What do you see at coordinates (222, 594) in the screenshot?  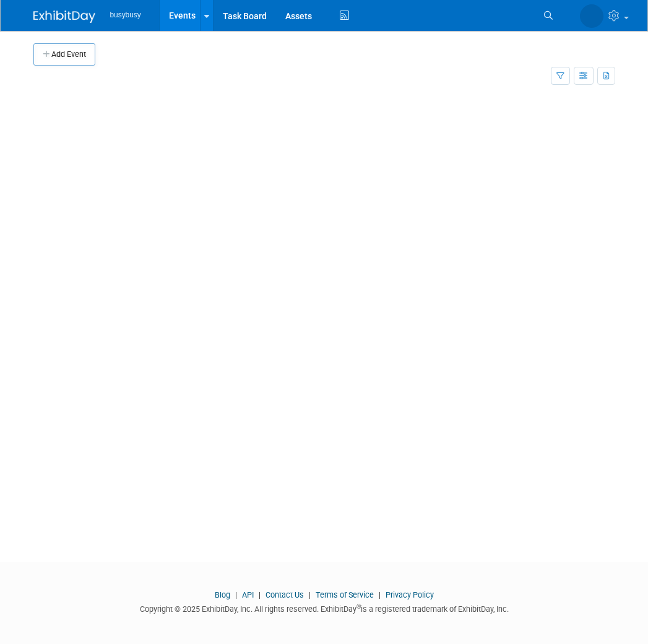 I see `a: Blog` at bounding box center [222, 594].